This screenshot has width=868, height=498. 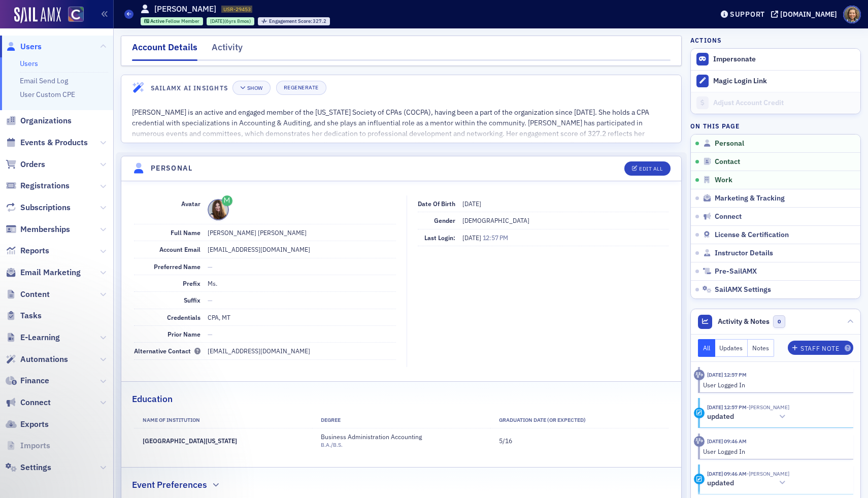 What do you see at coordinates (185, 232) in the screenshot?
I see `span: Full Name` at bounding box center [185, 232].